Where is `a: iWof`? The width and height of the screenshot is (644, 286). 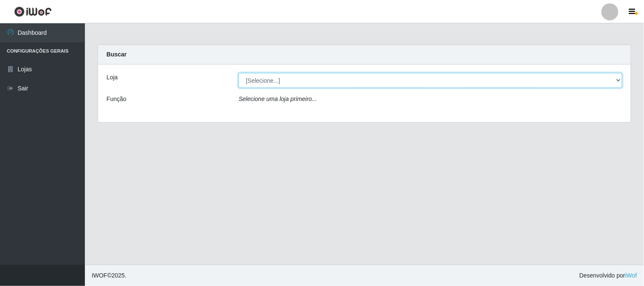
a: iWof is located at coordinates (631, 275).